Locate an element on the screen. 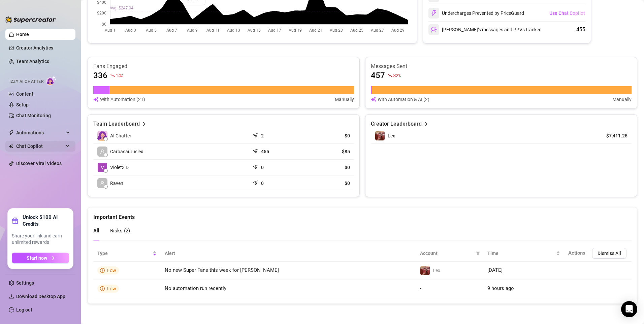 This screenshot has width=644, height=324. article: Fans Engaged is located at coordinates (224, 66).